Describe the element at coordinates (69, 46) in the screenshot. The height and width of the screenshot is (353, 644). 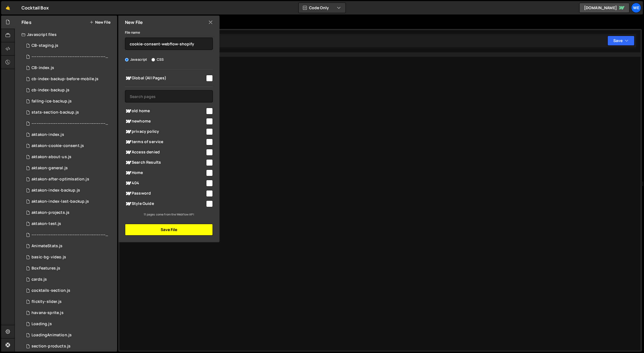
I see `div: 12094/47545.js` at that location.